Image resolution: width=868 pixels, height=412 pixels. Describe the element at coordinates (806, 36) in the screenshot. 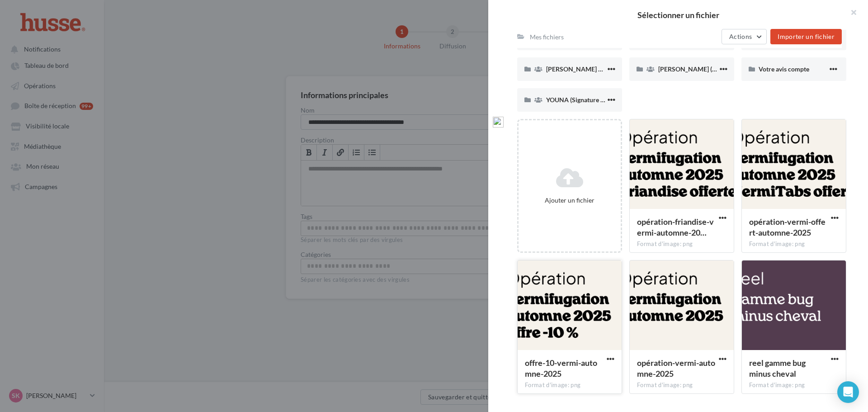

I see `span: Importer un fichier` at that location.